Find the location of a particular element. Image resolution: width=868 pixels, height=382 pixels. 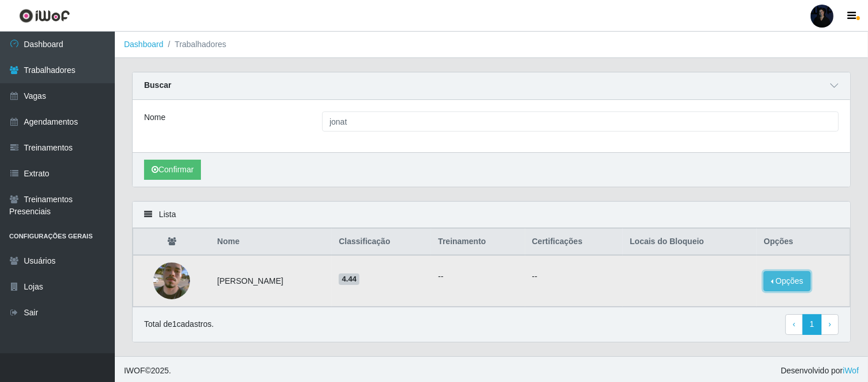

a: Next is located at coordinates (830, 324).